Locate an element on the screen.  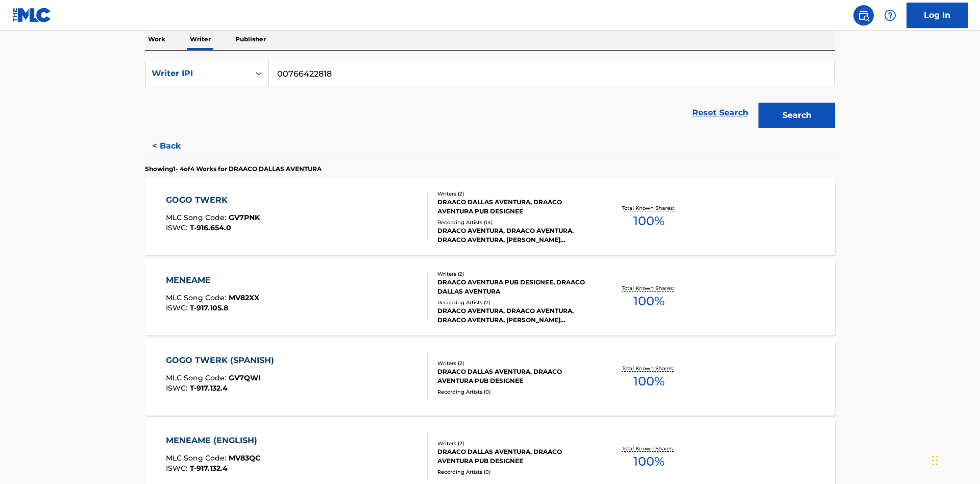
button: < Back is located at coordinates (175, 146).